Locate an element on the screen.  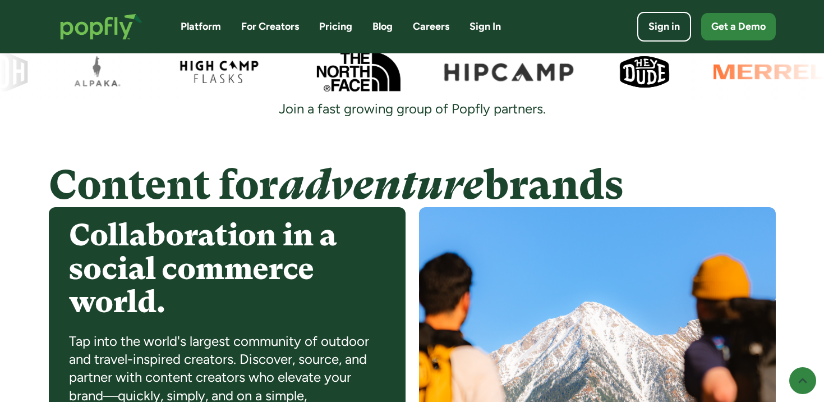
a: Careers is located at coordinates (431, 26).